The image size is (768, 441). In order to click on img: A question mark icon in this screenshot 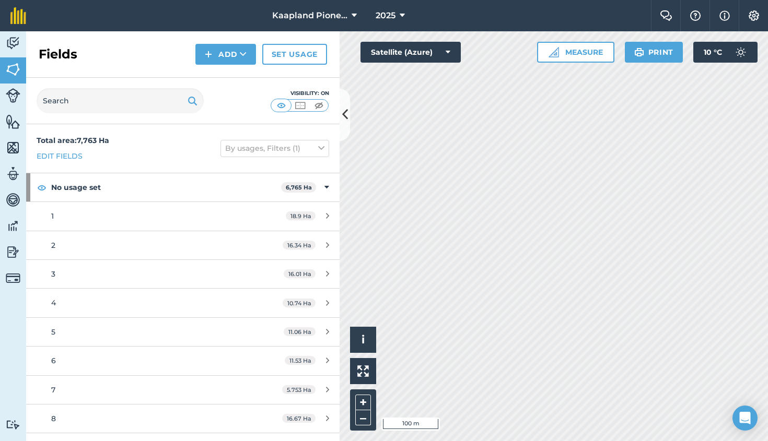, I will do `click(695, 16)`.